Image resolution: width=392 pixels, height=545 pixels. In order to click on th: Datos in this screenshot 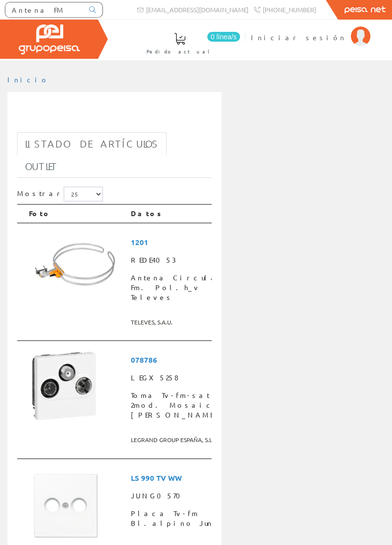, I will do `click(183, 214)`.